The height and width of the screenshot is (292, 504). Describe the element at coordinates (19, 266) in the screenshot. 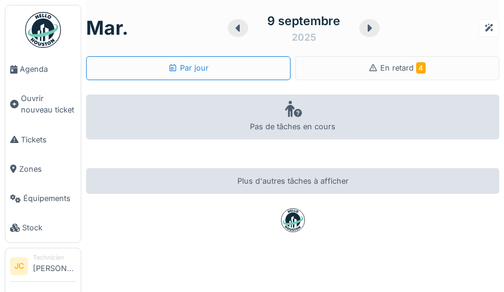

I see `li: JC` at that location.